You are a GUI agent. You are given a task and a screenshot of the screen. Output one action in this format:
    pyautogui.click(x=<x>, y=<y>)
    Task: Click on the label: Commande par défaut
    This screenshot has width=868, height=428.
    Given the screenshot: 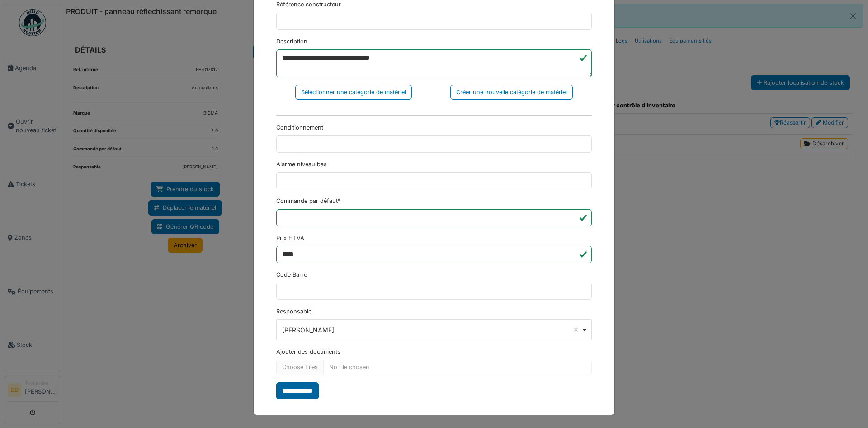 What is the action you would take?
    pyautogui.click(x=308, y=200)
    